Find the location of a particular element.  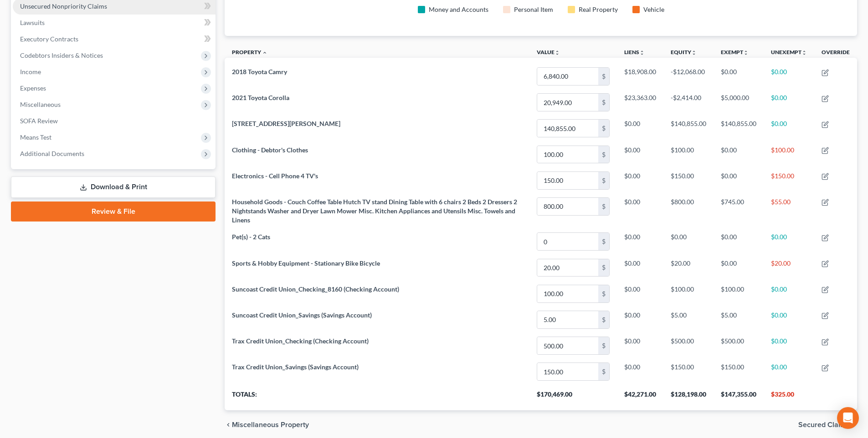

span: Household Goods - Couch Coffee Table Hutch TV stand Dining Table with 6 chairs 2 Beds 2 Dressers ... is located at coordinates (374, 210).